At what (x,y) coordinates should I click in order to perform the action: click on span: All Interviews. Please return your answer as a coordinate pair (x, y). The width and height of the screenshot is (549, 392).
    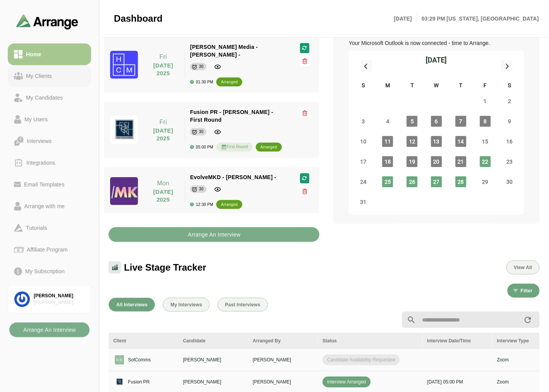
    Looking at the image, I should click on (132, 305).